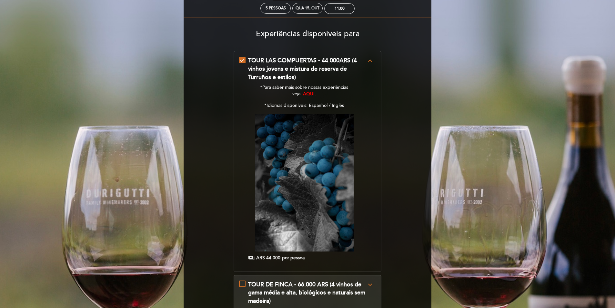  I want to click on md-checkbox: TOUR LAS COMPUERTAS - 44.000ARS (4 vinhos jovens e mistura de reserva de Turruños e estilos) expa..., so click(308, 159).